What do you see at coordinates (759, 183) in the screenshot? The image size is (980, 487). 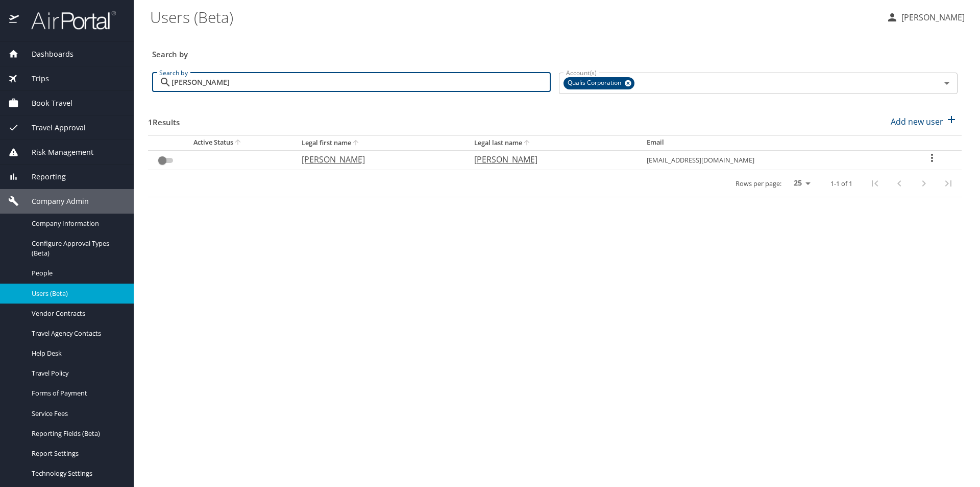 I see `p: Rows per page:` at bounding box center [759, 183].